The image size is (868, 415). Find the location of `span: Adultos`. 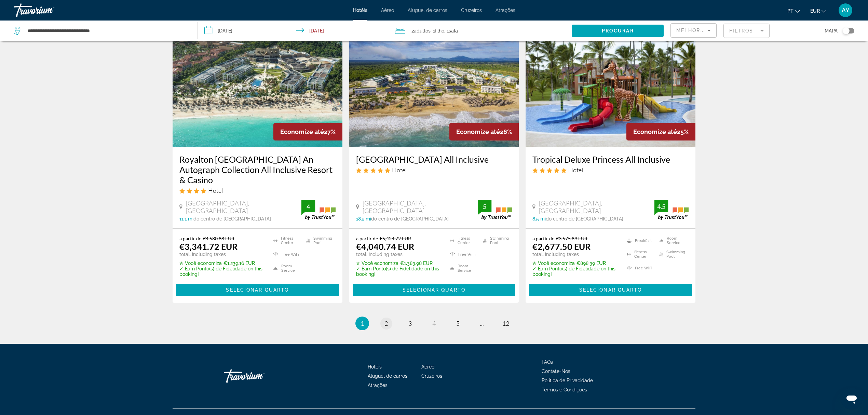

span: Adultos is located at coordinates (422, 31).